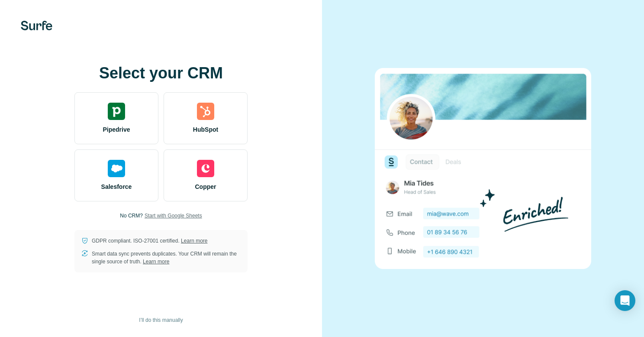 The image size is (644, 337). I want to click on span: Copper, so click(206, 187).